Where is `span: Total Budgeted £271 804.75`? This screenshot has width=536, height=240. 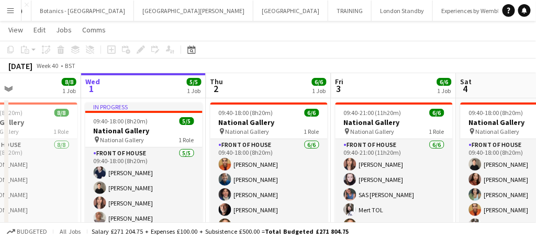
span: Total Budgeted £271 804.75 is located at coordinates (307, 231).